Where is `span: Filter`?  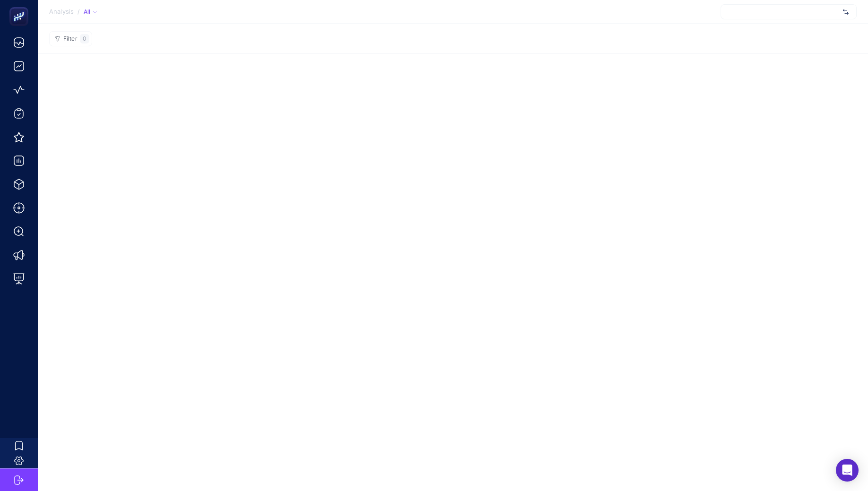
span: Filter is located at coordinates (70, 39).